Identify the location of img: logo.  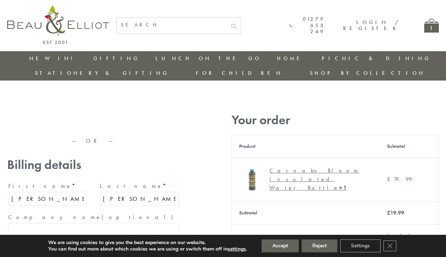
(58, 25).